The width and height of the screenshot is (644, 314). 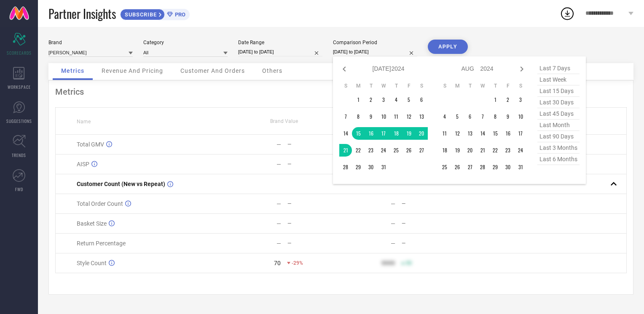 What do you see at coordinates (371, 100) in the screenshot?
I see `td: Tue Jul 02 2024` at bounding box center [371, 100].